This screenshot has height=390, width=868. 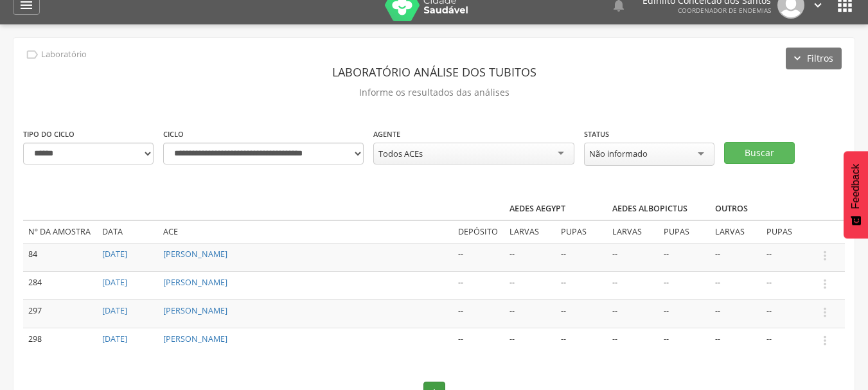 What do you see at coordinates (855, 195) in the screenshot?
I see `button: Feedback - Mostrar pesquisa` at bounding box center [855, 195].